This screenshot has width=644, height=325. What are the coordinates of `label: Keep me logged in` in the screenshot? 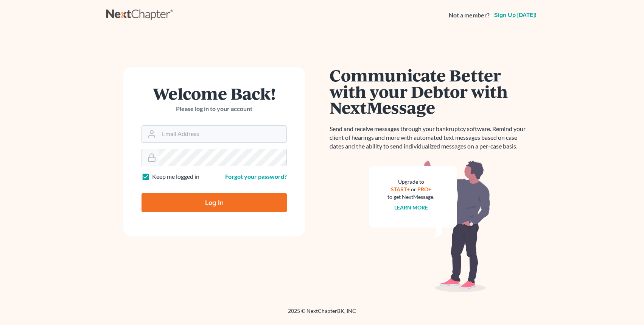 It's located at (176, 176).